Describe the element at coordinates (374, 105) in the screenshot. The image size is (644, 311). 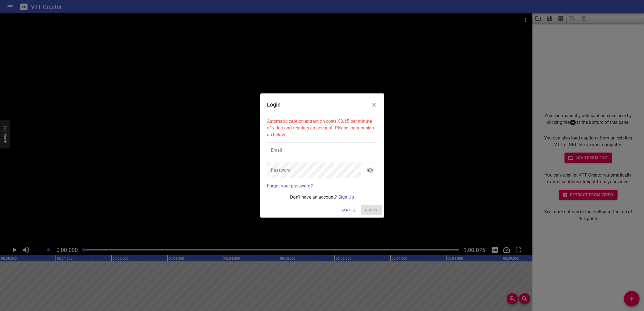
I see `button: Close` at that location.